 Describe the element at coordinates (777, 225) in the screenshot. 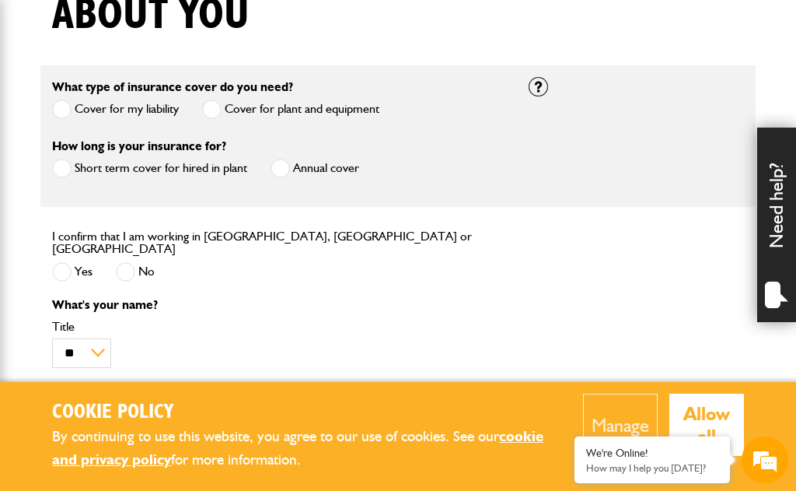

I see `div: Need help?` at that location.